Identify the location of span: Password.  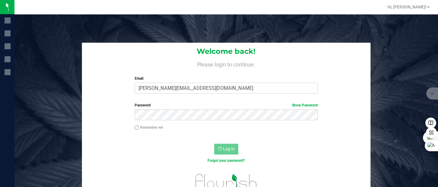
(142, 105).